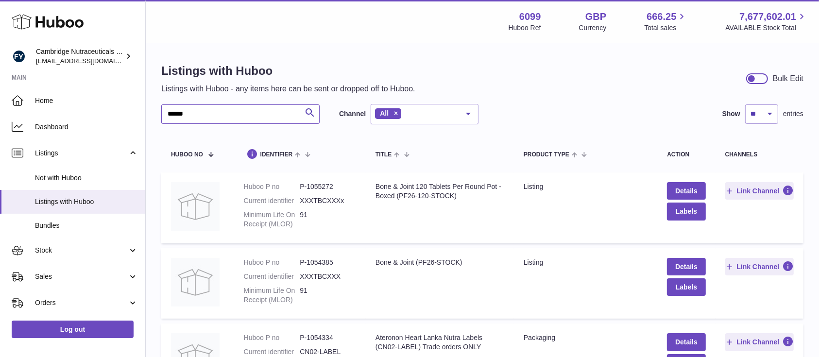 Image resolution: width=819 pixels, height=357 pixels. I want to click on span: Home, so click(86, 101).